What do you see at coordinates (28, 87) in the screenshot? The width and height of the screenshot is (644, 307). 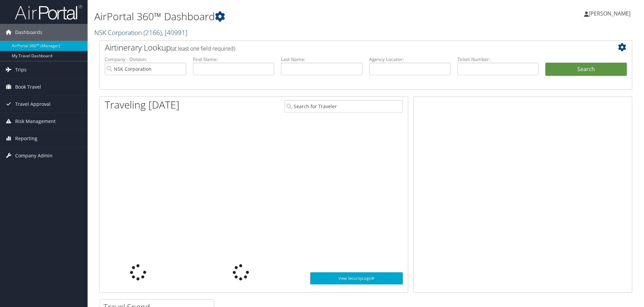 I see `span: Book Travel` at bounding box center [28, 87].